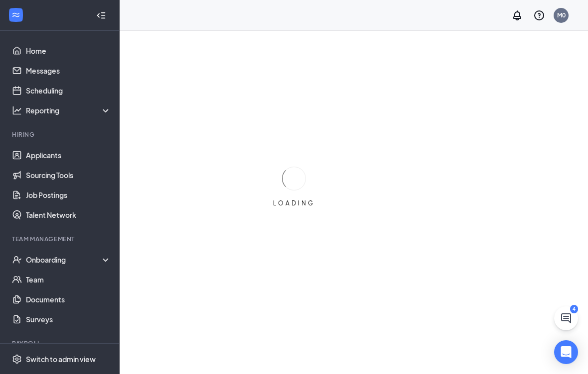  Describe the element at coordinates (68, 90) in the screenshot. I see `a: Scheduling` at that location.